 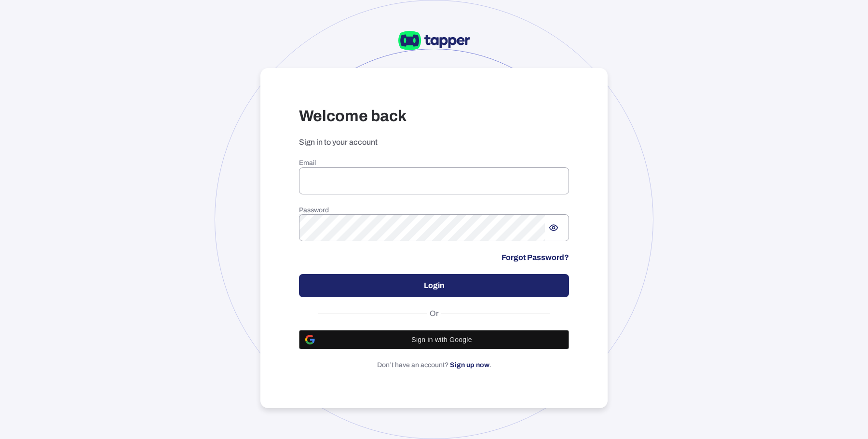 I want to click on button: Show password, so click(x=554, y=228).